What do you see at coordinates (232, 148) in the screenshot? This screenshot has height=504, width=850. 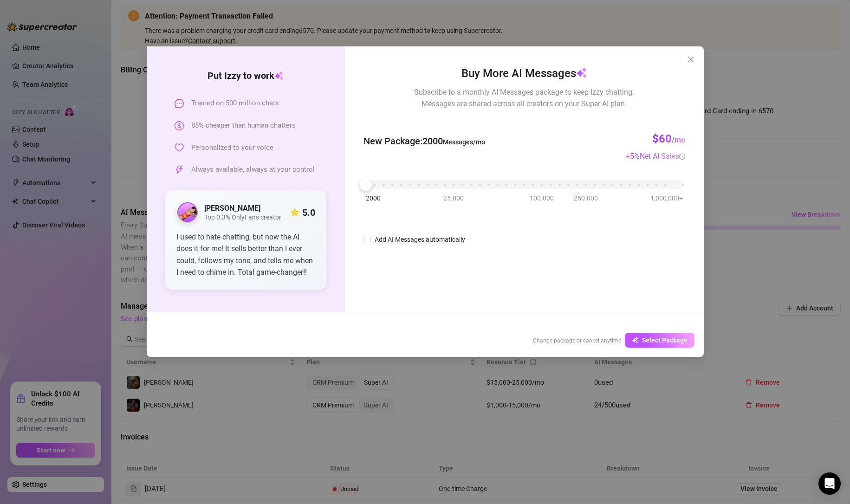 I see `span: Personalized to your voice` at bounding box center [232, 148].